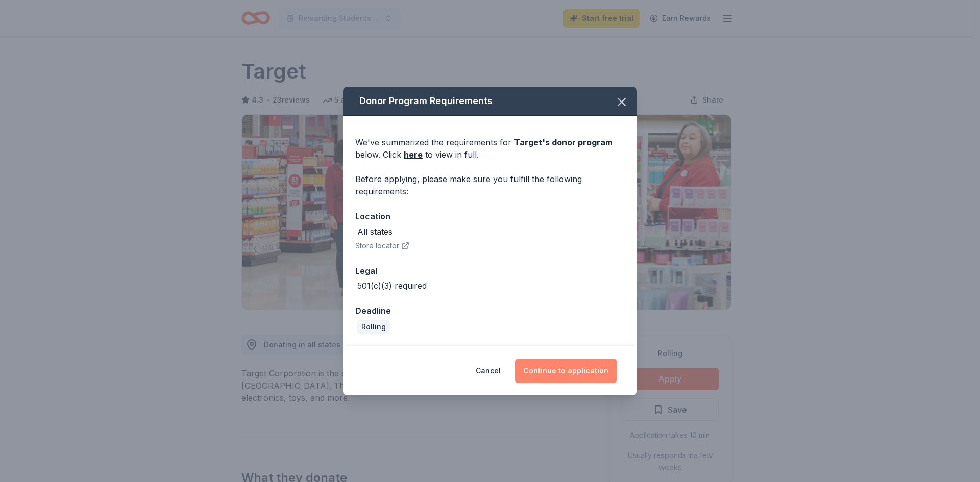 This screenshot has height=482, width=980. What do you see at coordinates (490, 185) in the screenshot?
I see `div: Before applying, please make sure you fulfill the following requirements:` at bounding box center [490, 185].